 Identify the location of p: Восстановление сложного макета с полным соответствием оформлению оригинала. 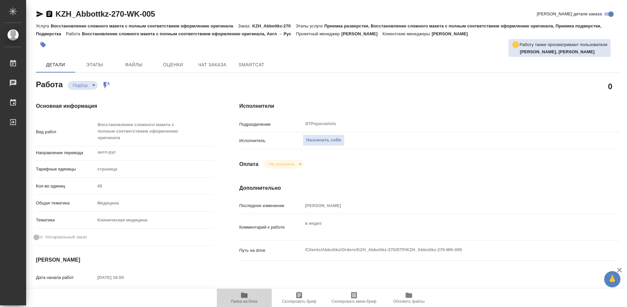
(144, 26).